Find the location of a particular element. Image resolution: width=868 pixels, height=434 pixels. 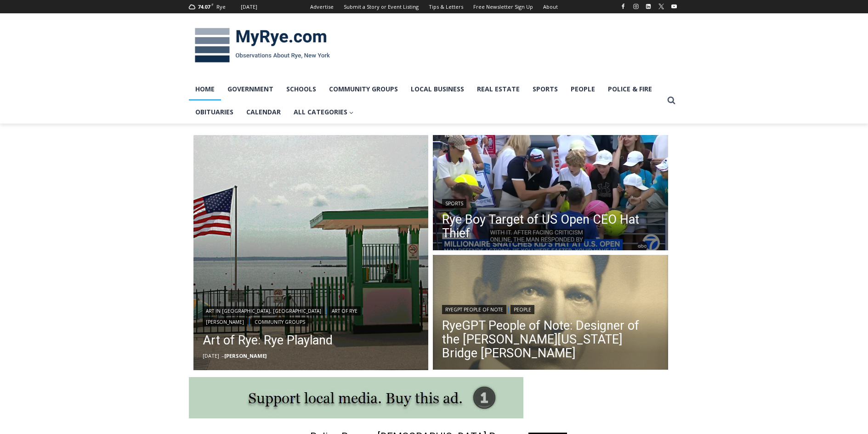

a: All Categories is located at coordinates (324, 112).